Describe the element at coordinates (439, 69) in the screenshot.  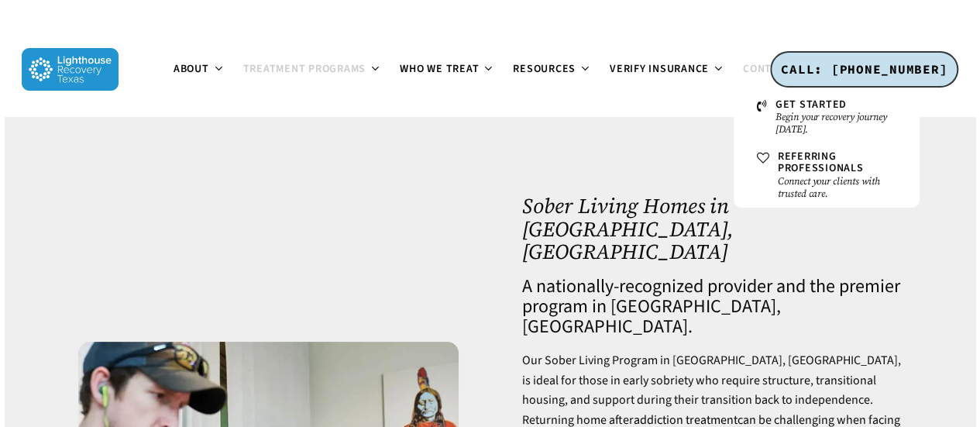
I see `span: Who We Treat` at that location.